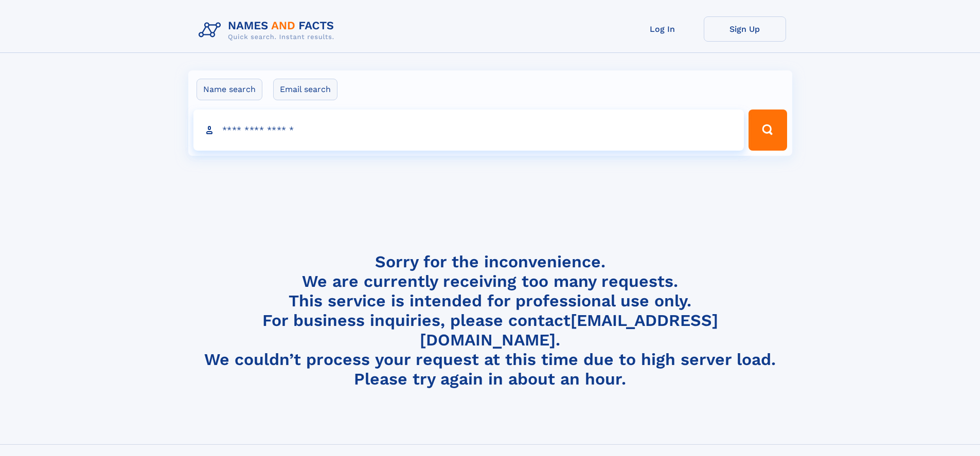 The image size is (980, 456). I want to click on h4: Sorry for the inconvenience. We are currently receiving too many requests. This service is intend..., so click(490, 320).